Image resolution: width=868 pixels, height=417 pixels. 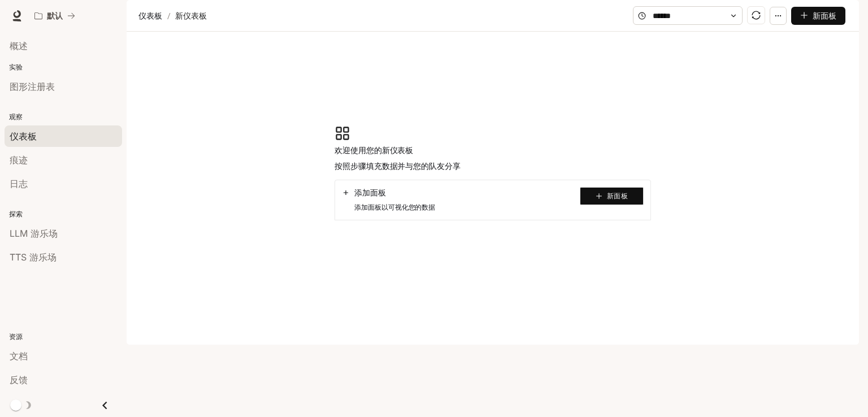 What do you see at coordinates (54, 15) in the screenshot?
I see `font: 默认` at bounding box center [54, 15].